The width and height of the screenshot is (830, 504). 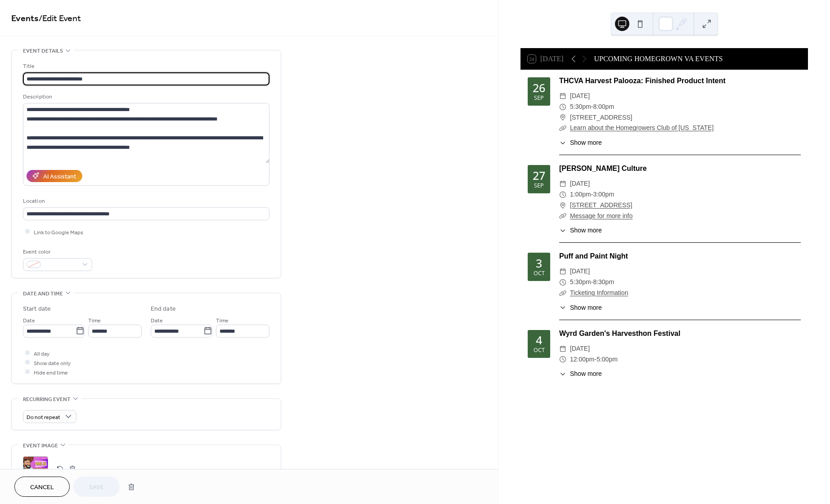 What do you see at coordinates (580, 194) in the screenshot?
I see `span: 1:00pm` at bounding box center [580, 194].